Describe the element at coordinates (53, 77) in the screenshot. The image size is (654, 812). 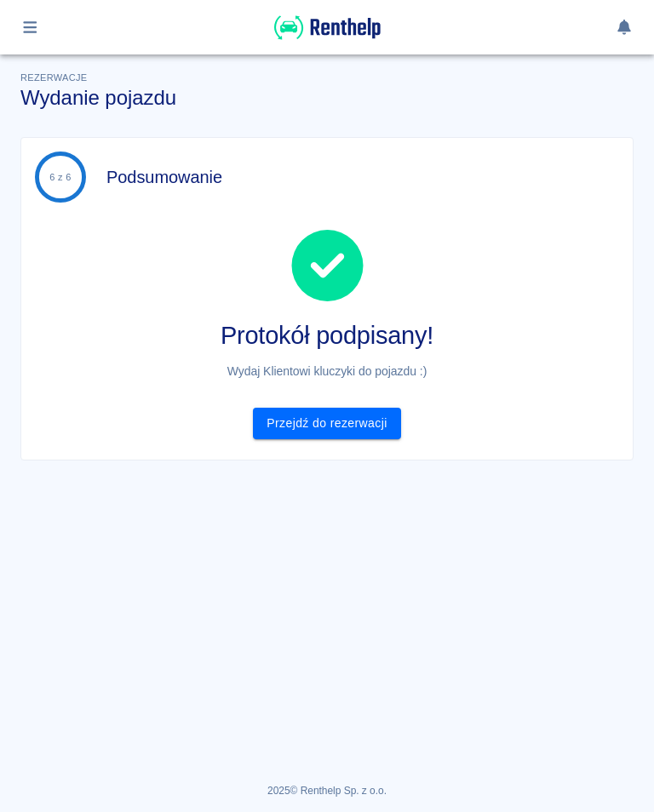
I see `span: Rezerwacje` at that location.